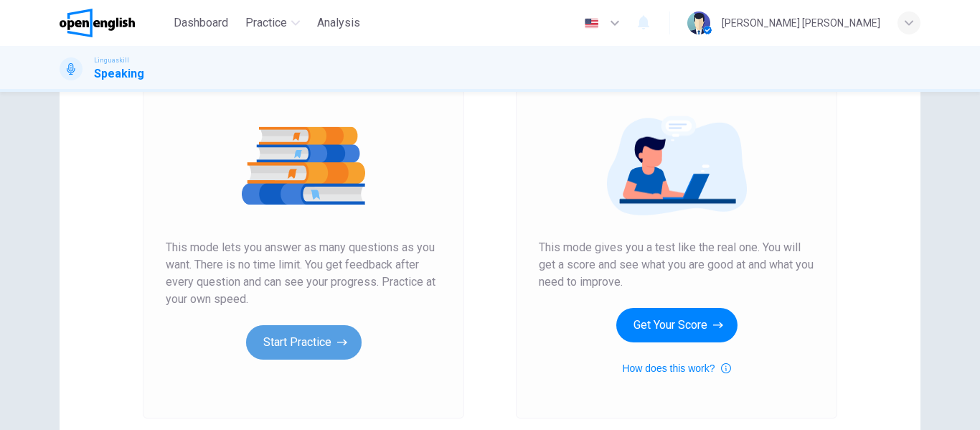 The width and height of the screenshot is (980, 430). I want to click on button: Dashboard, so click(201, 23).